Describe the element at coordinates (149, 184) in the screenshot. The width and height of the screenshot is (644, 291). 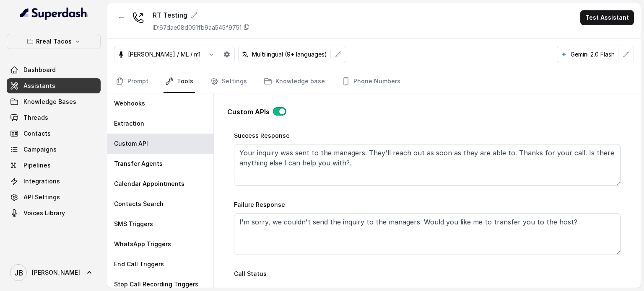
I see `p: Calendar Appointments` at that location.